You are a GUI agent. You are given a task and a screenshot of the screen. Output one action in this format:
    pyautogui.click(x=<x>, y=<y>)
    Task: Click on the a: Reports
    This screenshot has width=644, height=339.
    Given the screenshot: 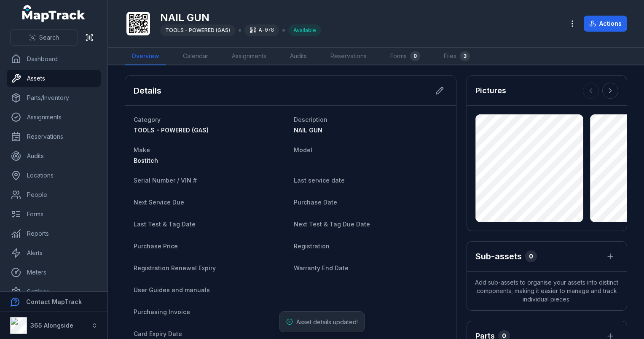 What is the action you would take?
    pyautogui.click(x=53, y=234)
    